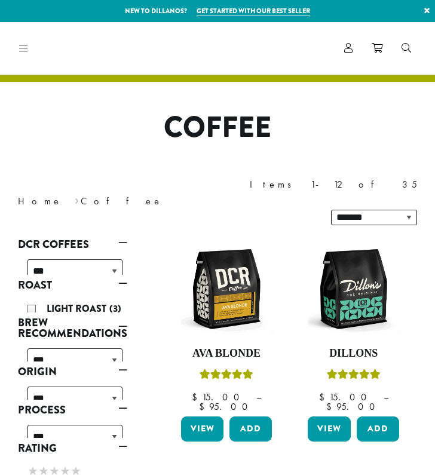 Image resolution: width=435 pixels, height=475 pixels. I want to click on a: DillonsRated 5.00 out of 5, so click(353, 326).